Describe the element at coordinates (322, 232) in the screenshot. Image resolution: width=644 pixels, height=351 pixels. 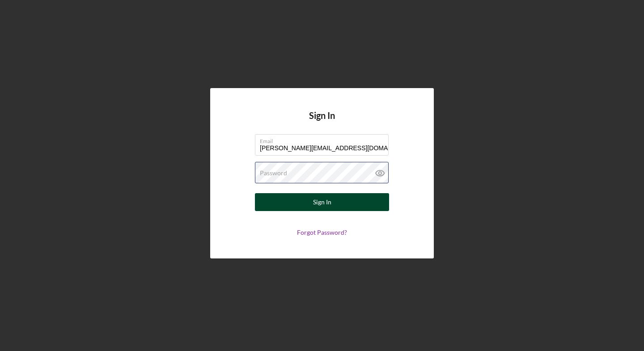
I see `a: Forgot Password?` at that location.